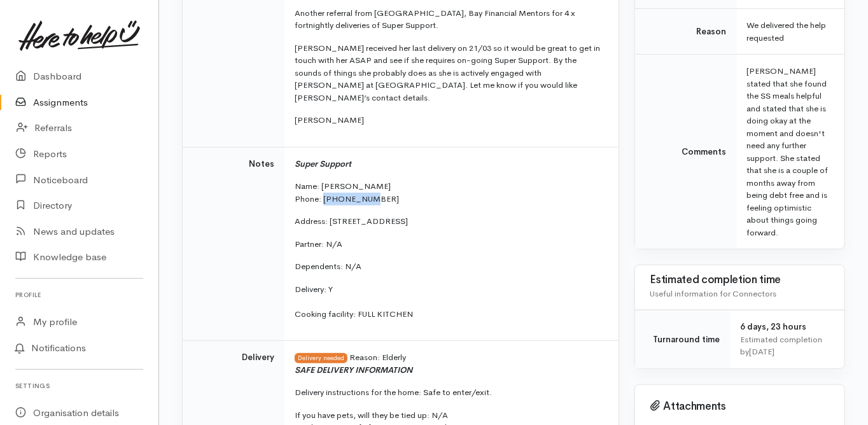 The height and width of the screenshot is (425, 868). I want to click on span: Reason: Elderly, so click(377, 357).